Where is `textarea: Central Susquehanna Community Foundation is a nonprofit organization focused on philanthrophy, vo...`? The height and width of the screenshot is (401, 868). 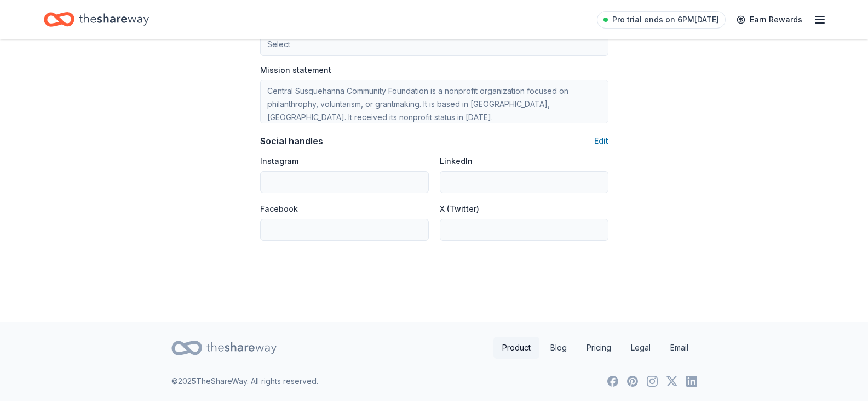 textarea: Central Susquehanna Community Foundation is a nonprofit organization focused on philanthrophy, vo... is located at coordinates (434, 102).